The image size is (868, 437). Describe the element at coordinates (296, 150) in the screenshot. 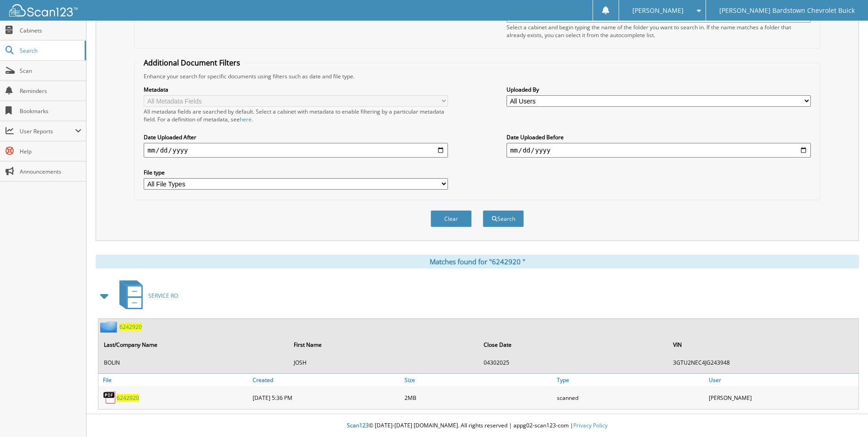

I see `input: start` at that location.